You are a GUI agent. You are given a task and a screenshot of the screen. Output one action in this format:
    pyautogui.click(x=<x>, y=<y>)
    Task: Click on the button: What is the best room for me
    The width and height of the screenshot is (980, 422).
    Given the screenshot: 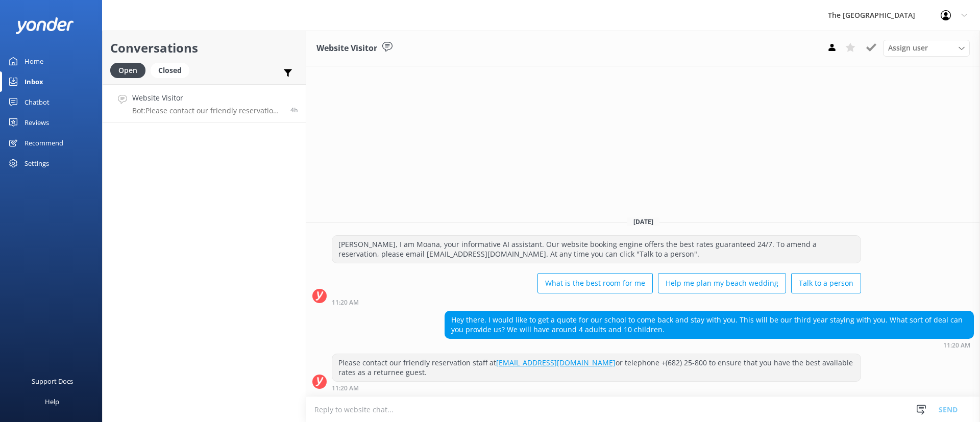 What is the action you would take?
    pyautogui.click(x=595, y=283)
    